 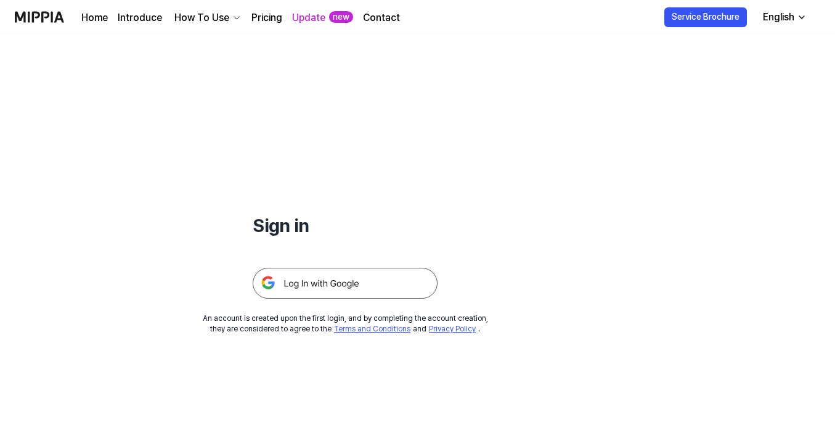 I want to click on div: new, so click(x=341, y=17).